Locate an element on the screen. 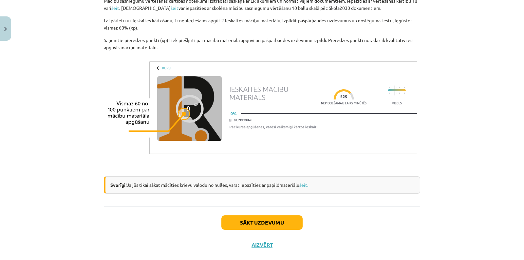 This screenshot has height=260, width=524. img: icon-close-lesson-0947bae3869378f0d4975bcd49f059093ad1ed9edebbc8119c70593378902aed.svg is located at coordinates (6, 29).